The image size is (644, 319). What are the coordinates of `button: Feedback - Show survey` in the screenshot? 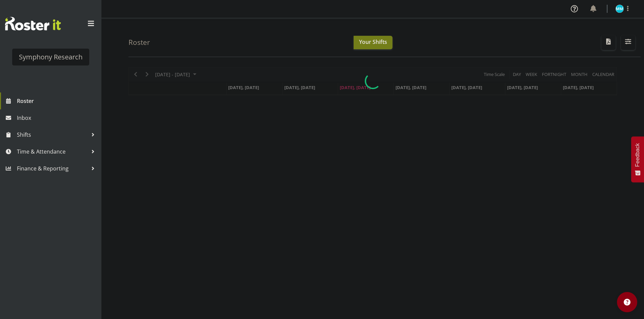 It's located at (637, 160).